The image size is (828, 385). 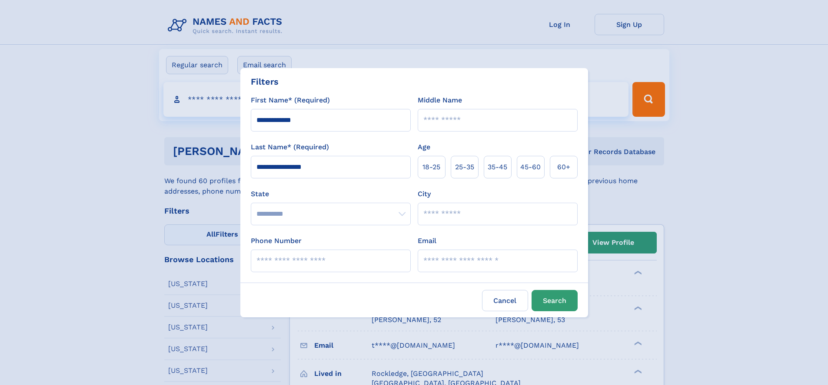 What do you see at coordinates (276, 241) in the screenshot?
I see `label: Phone Number` at bounding box center [276, 241].